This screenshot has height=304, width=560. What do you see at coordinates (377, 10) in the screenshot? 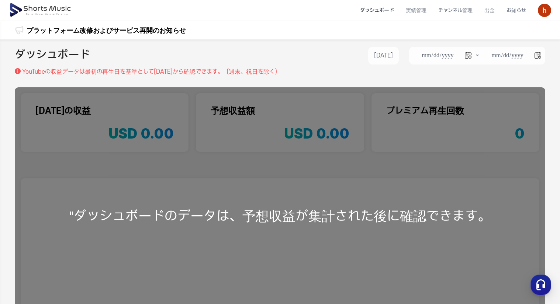
I see `a: ダッシュボード` at bounding box center [377, 10].